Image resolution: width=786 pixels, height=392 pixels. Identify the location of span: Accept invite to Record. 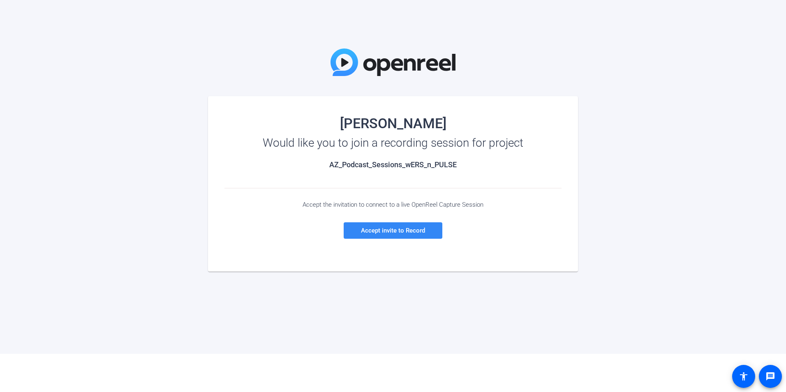
(393, 231).